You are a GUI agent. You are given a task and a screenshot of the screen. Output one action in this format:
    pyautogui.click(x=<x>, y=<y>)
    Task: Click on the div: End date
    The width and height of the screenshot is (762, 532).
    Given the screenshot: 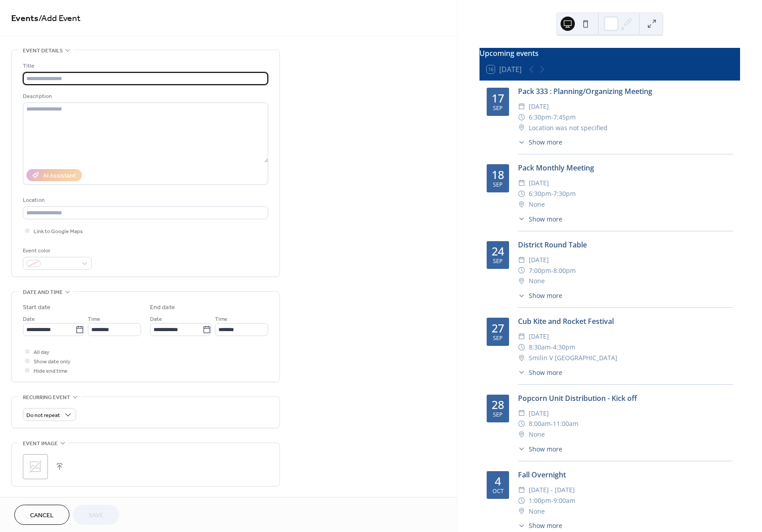 What is the action you would take?
    pyautogui.click(x=162, y=307)
    